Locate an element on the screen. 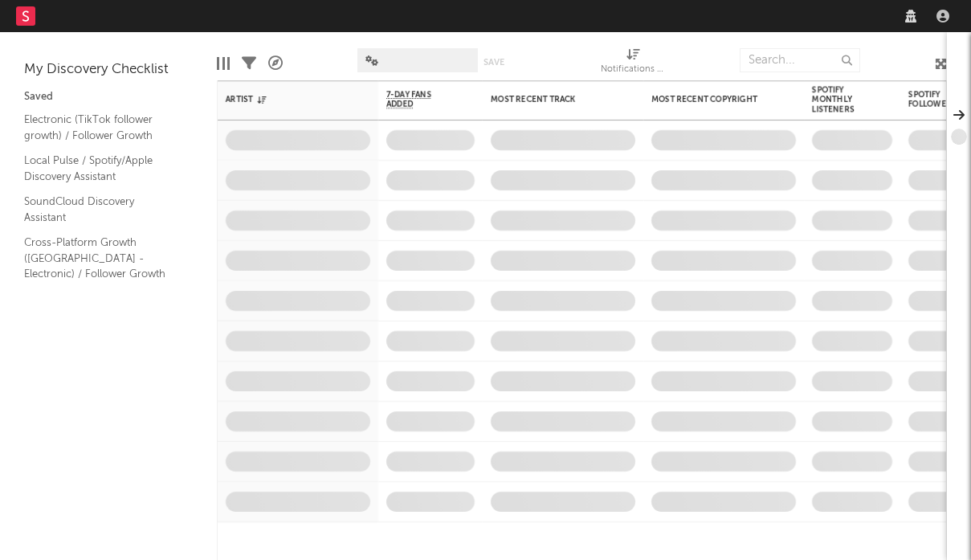  div: Most Recent Copyright is located at coordinates (712, 99).